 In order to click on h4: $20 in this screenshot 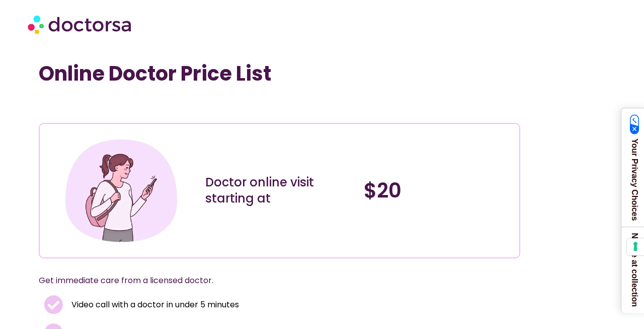, I will do `click(438, 190)`.